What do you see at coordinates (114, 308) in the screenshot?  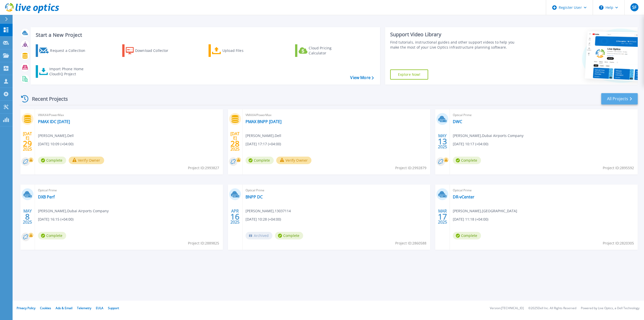 I see `a: Support` at bounding box center [114, 308].